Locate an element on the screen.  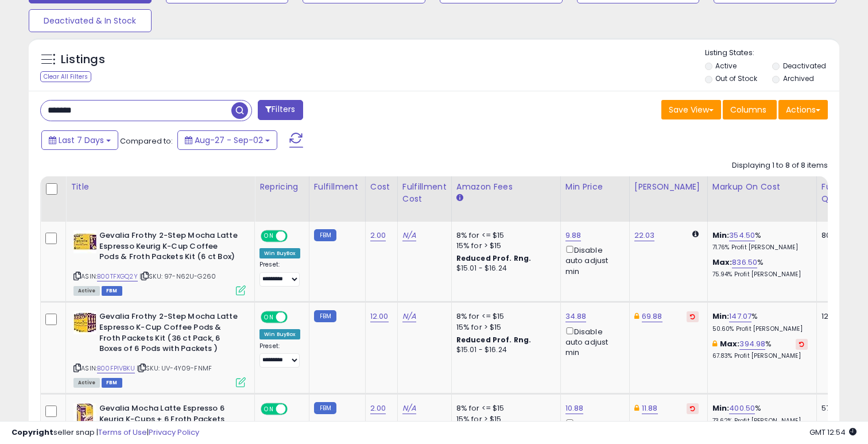
span: All listings currently available for purchase on Amazon is located at coordinates (87, 383).